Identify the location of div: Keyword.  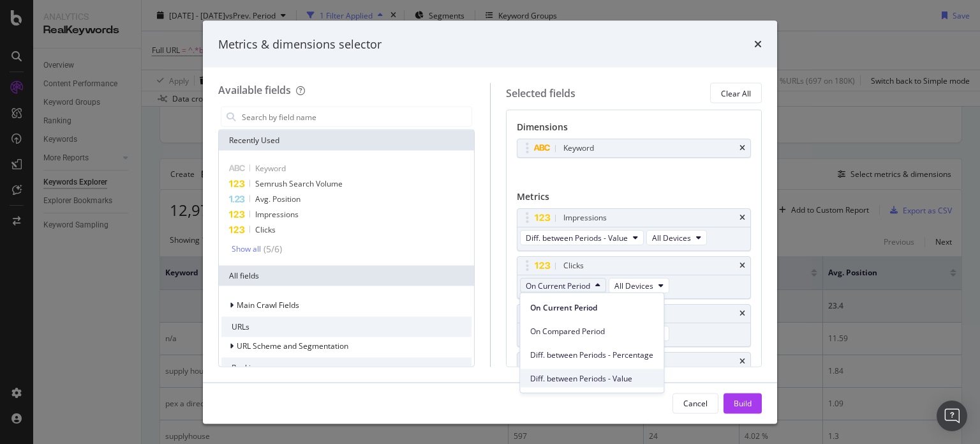
(579, 148).